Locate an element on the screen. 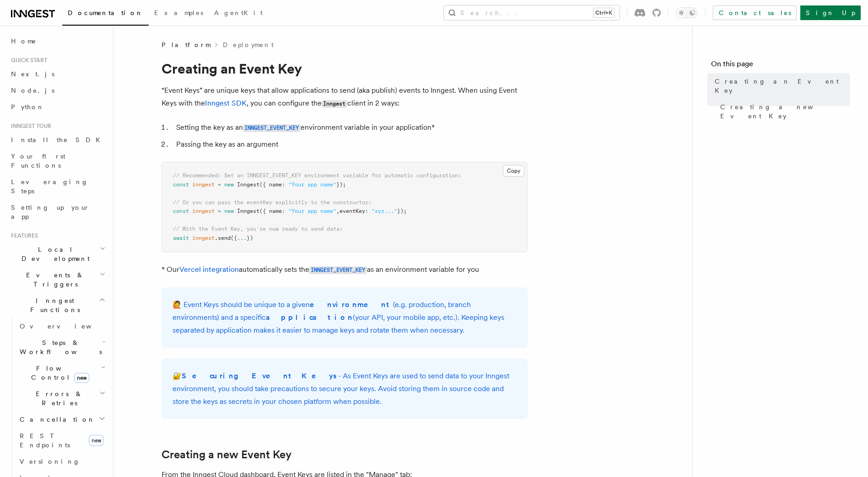 The width and height of the screenshot is (868, 477). span: ({ name is located at coordinates (271, 185).